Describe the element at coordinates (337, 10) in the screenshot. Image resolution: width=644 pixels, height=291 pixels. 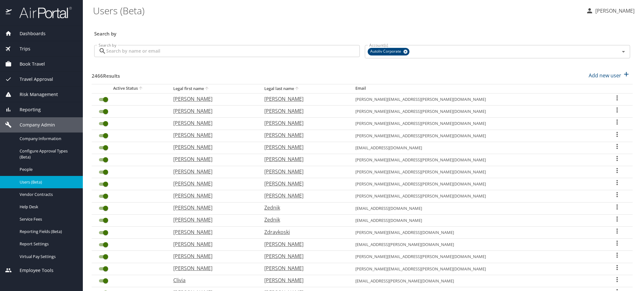
I see `h1: Users (Beta)` at that location.